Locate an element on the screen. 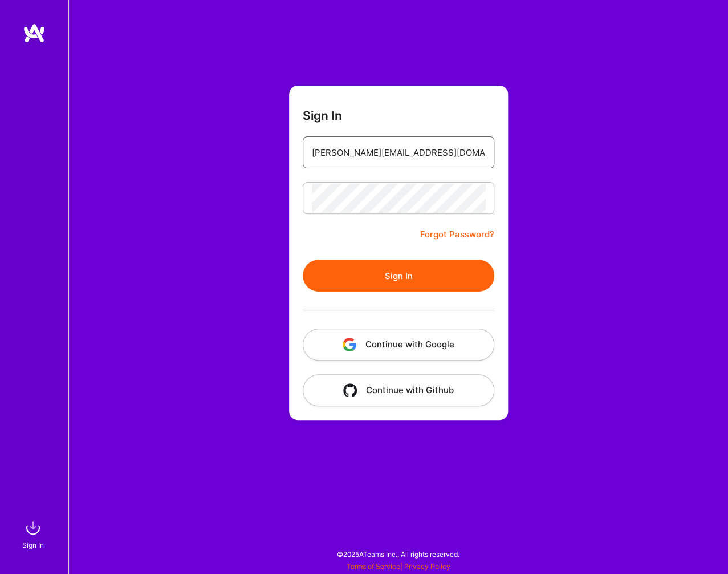 This screenshot has width=728, height=574. button: Continue with Google is located at coordinates (399, 345).